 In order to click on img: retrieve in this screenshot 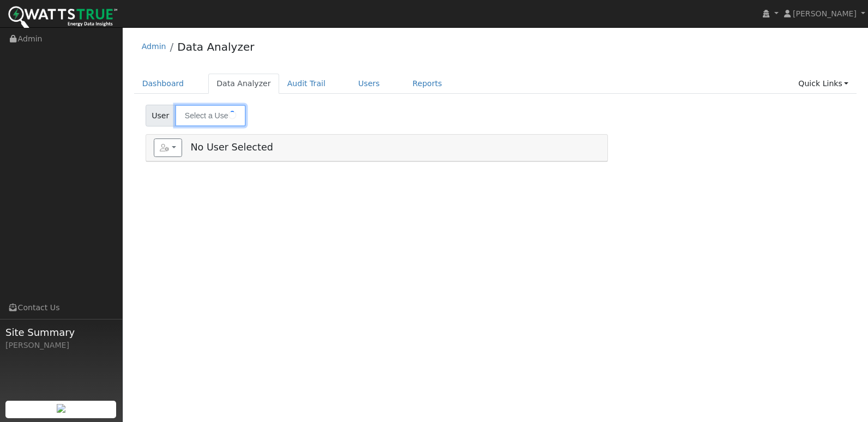, I will do `click(61, 408)`.